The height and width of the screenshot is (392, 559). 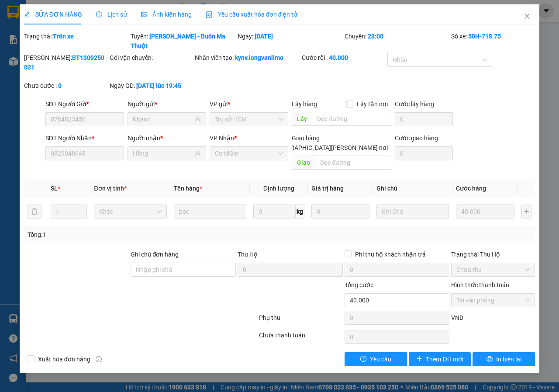 What do you see at coordinates (152, 86) in the screenshot?
I see `div: Ngày GD:` at bounding box center [152, 86].